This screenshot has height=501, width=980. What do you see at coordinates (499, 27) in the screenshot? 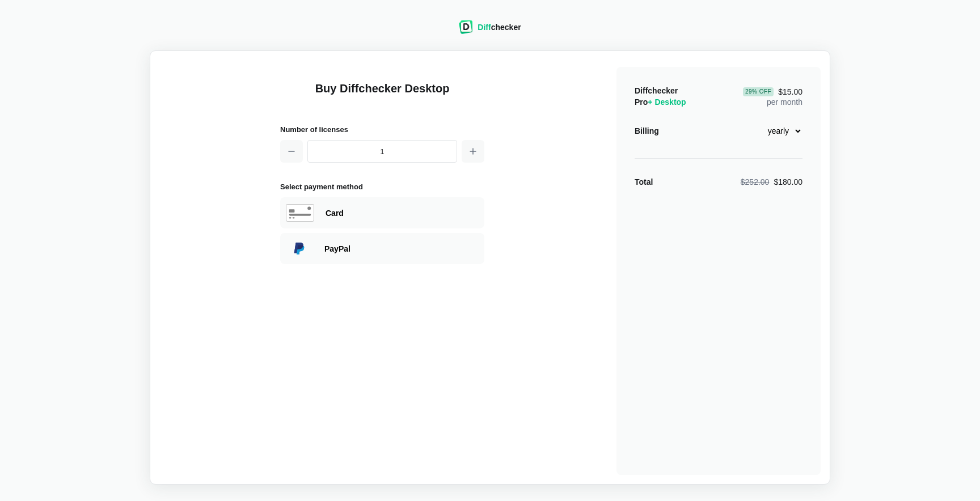
I see `div: checker` at bounding box center [499, 27].